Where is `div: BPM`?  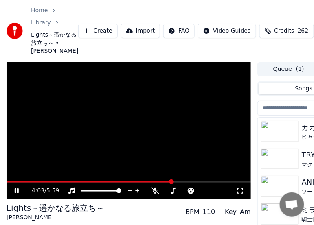
div: BPM is located at coordinates (192, 212).